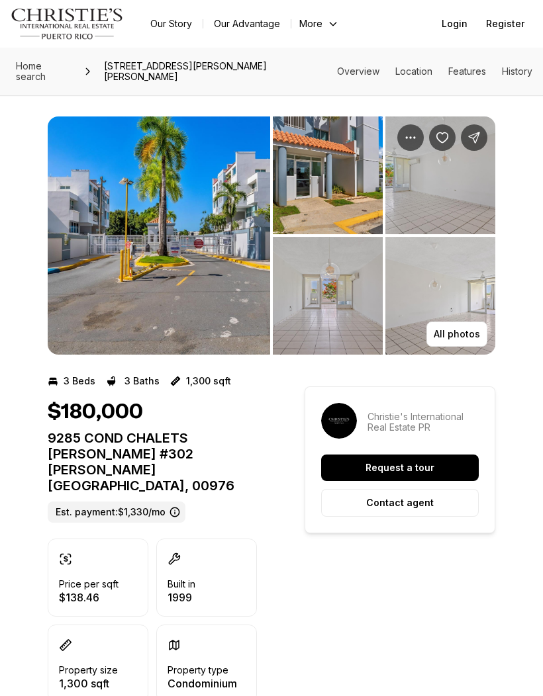 The width and height of the screenshot is (543, 696). I want to click on p: All photos, so click(457, 334).